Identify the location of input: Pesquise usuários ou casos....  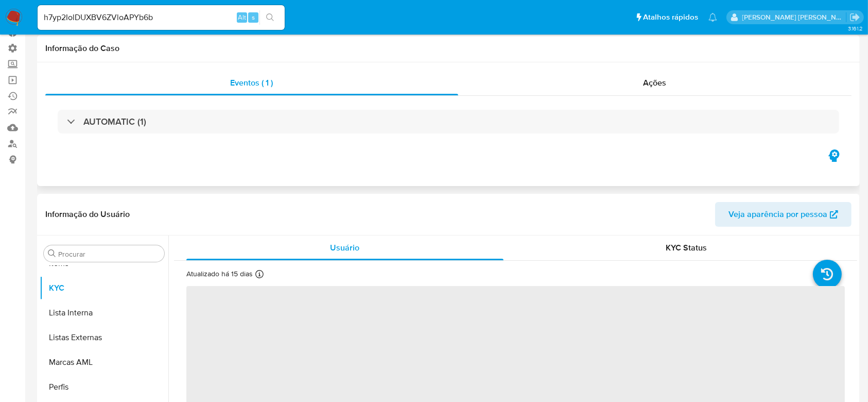
(161, 17).